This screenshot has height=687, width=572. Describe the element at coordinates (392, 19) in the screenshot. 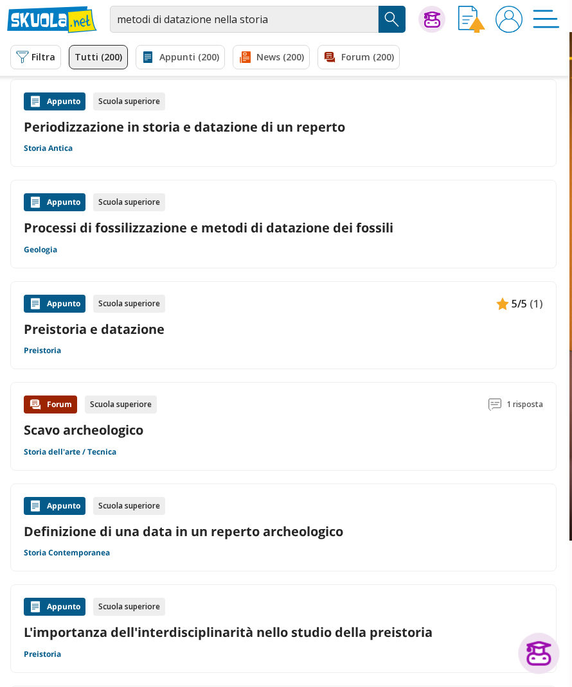

I see `img: Cerca appunti, riassunti o versioni` at that location.